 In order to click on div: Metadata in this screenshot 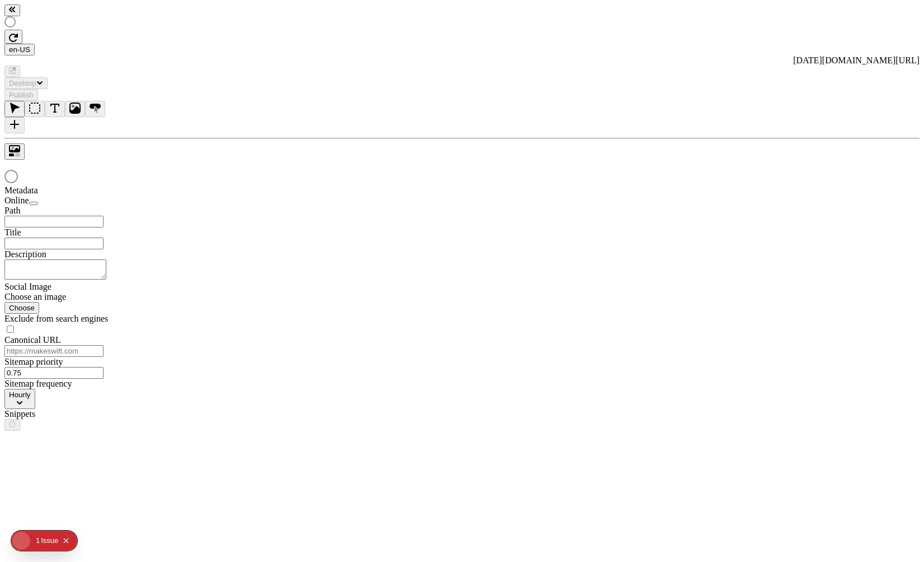, I will do `click(72, 190)`.